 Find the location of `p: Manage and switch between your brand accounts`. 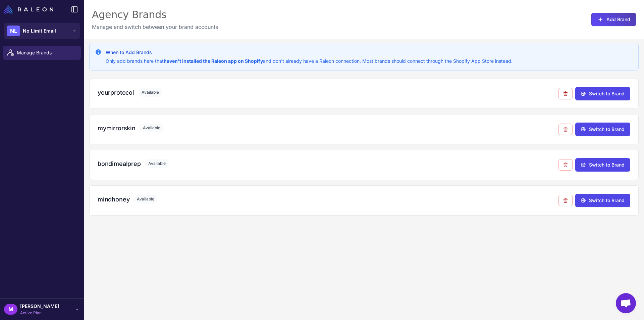

p: Manage and switch between your brand accounts is located at coordinates (155, 27).